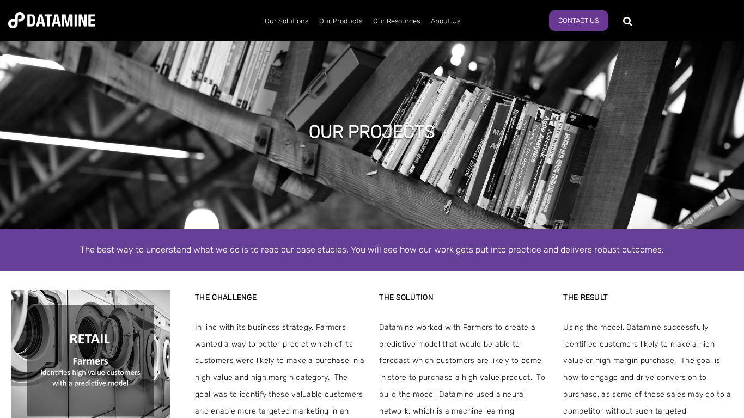  I want to click on a: Contact us, so click(578, 21).